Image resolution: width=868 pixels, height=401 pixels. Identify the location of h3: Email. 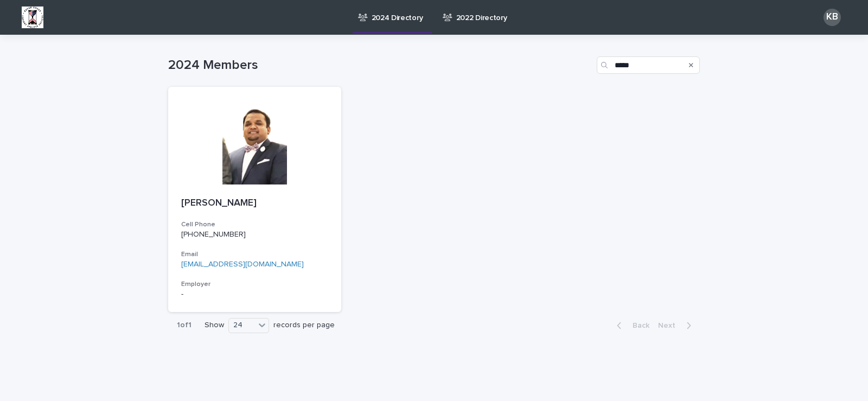
(255, 255).